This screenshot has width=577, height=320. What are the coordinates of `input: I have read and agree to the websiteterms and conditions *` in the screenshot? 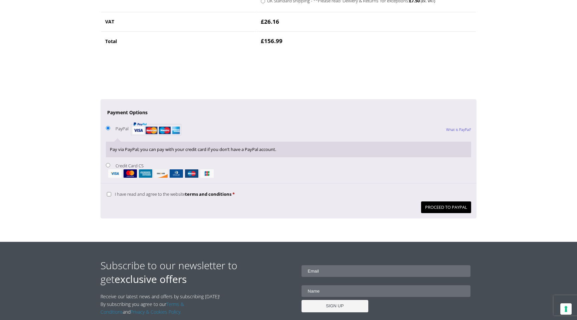 It's located at (109, 194).